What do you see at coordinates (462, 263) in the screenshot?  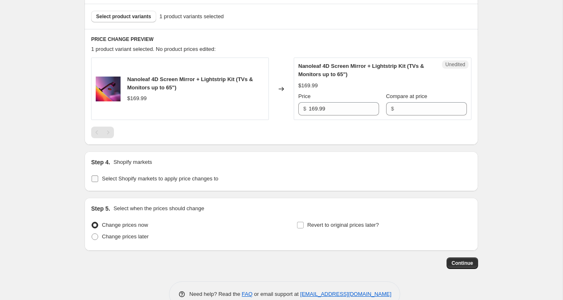 I see `button: Continue` at bounding box center [462, 263].